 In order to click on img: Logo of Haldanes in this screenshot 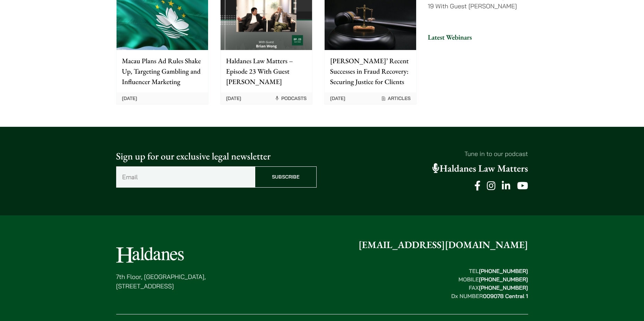, I will do `click(150, 254)`.